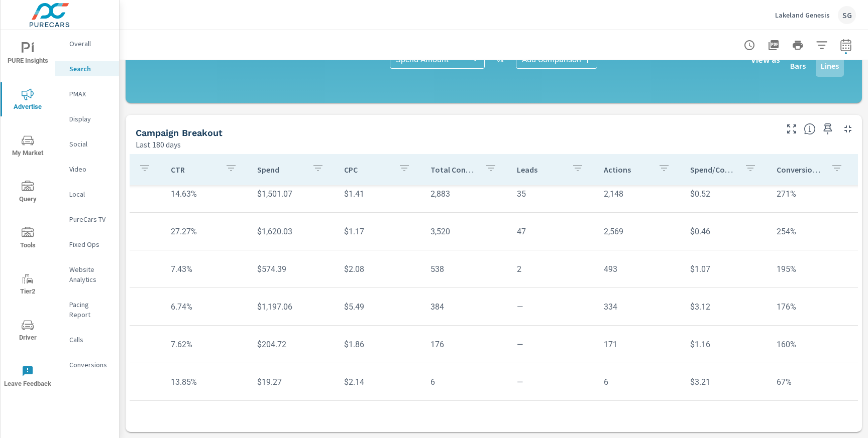 The height and width of the screenshot is (438, 868). What do you see at coordinates (725, 381) in the screenshot?
I see `td: $3.21` at bounding box center [725, 381].